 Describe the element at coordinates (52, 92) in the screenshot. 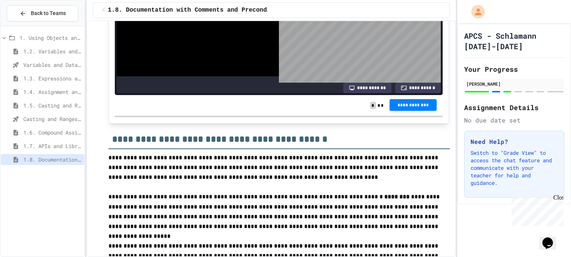

I see `span: 1.4. Assignment and Input` at that location.